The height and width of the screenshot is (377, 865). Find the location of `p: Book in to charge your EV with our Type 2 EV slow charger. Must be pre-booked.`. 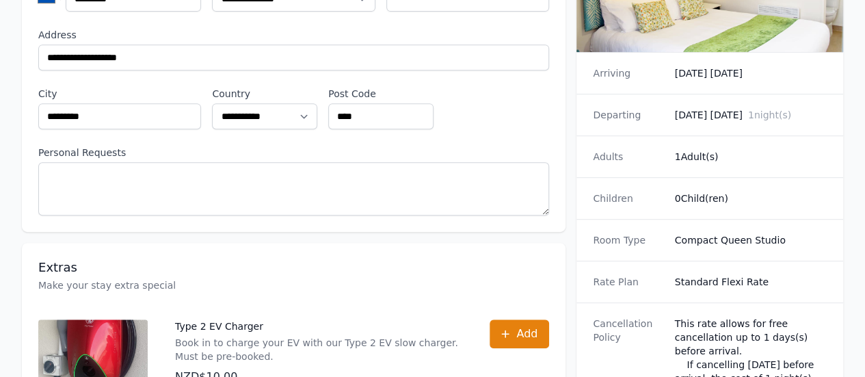

p: Book in to charge your EV with our Type 2 EV slow charger. Must be pre-booked. is located at coordinates (319, 350).